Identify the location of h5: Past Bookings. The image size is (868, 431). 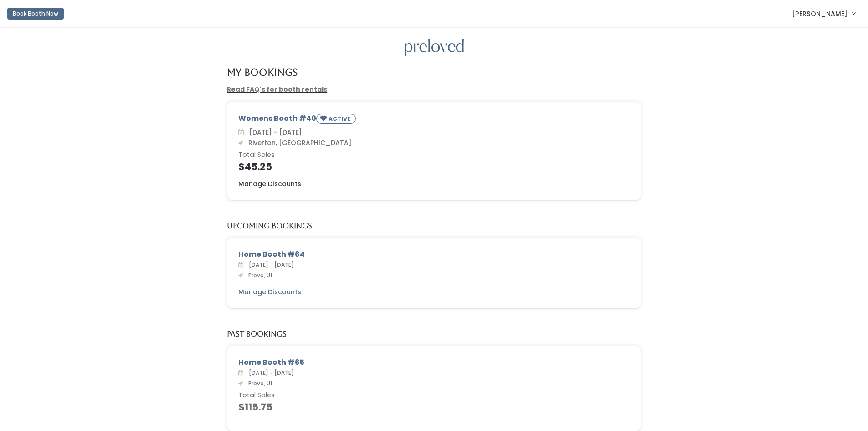
(256, 334).